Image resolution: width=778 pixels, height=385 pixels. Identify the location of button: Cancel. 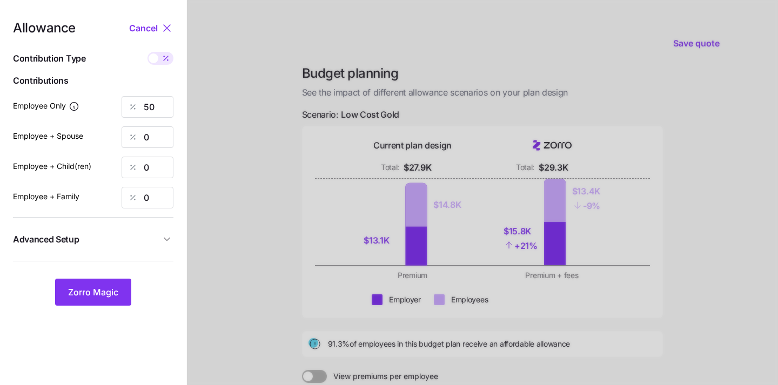
(145, 28).